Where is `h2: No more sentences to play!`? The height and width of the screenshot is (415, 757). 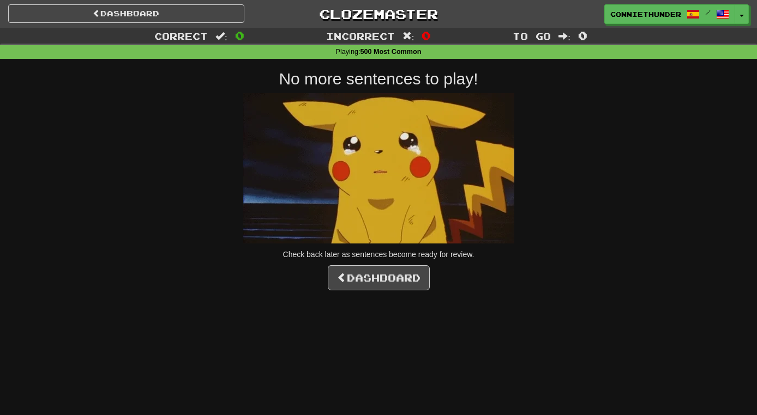
h2: No more sentences to play! is located at coordinates (378, 78).